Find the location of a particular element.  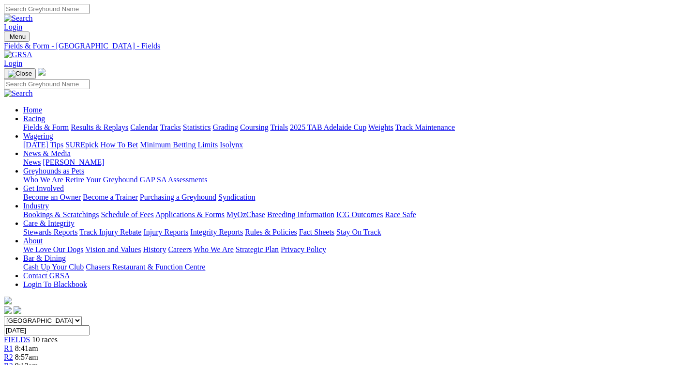

span: R2 is located at coordinates (8, 356).